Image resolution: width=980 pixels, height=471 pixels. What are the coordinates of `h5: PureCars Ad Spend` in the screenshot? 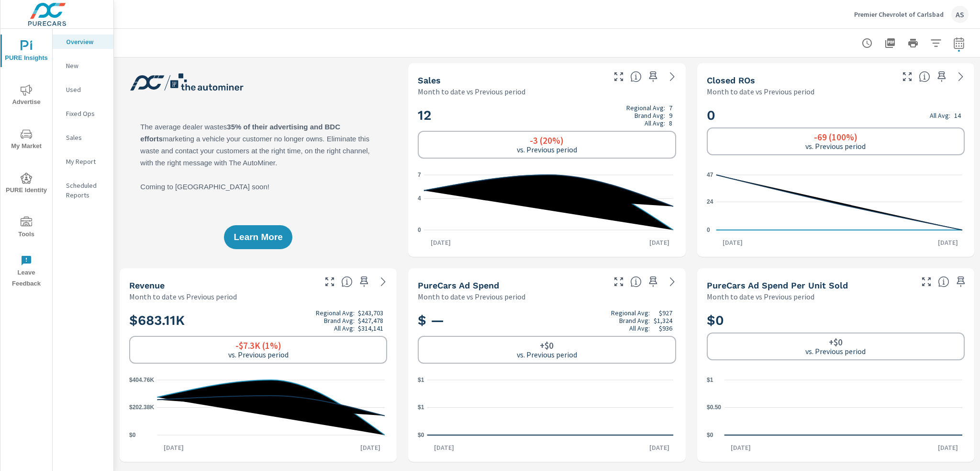 It's located at (458, 285).